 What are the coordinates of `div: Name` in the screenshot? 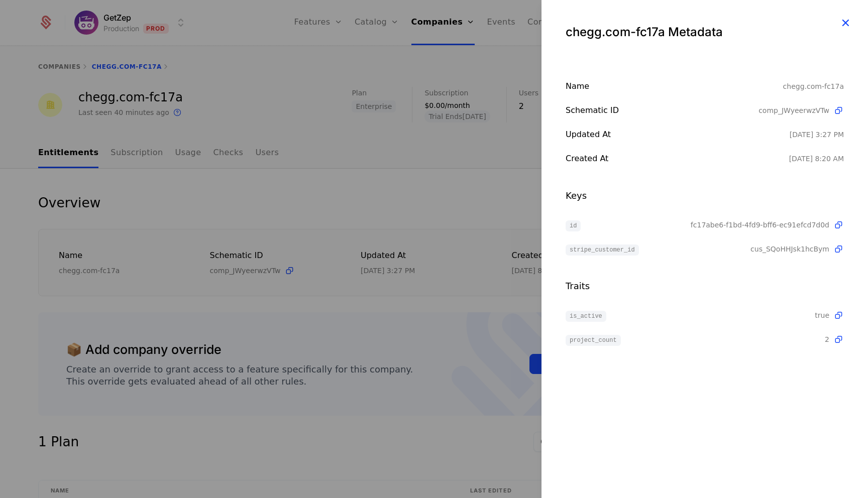 It's located at (674, 86).